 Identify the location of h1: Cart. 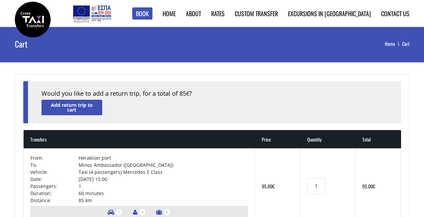
(81, 44).